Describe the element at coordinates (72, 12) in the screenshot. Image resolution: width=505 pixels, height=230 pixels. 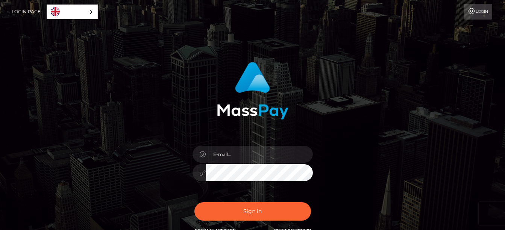
I see `aside: Language selected: English` at that location.